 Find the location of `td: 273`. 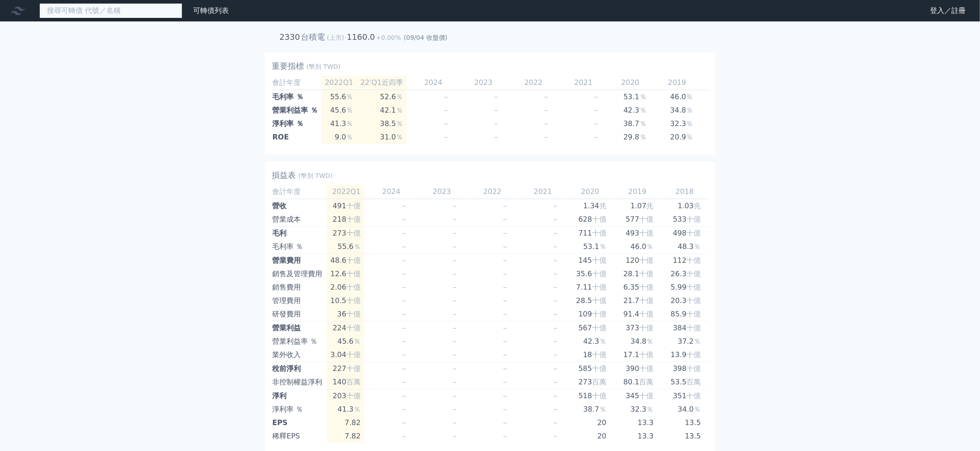

td: 273 is located at coordinates (590, 382).